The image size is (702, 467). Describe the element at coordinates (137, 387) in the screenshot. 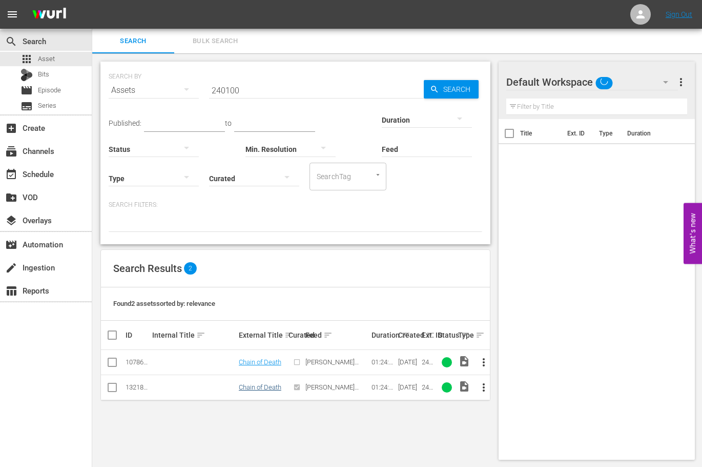

I see `div: 132188951` at that location.